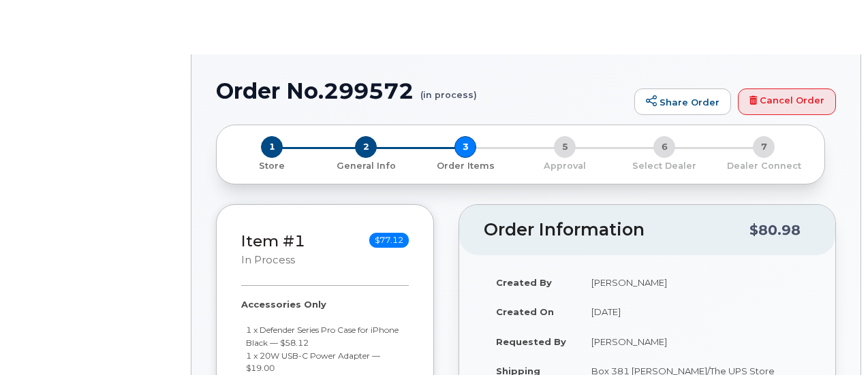  What do you see at coordinates (524, 282) in the screenshot?
I see `strong: Created By` at bounding box center [524, 282].